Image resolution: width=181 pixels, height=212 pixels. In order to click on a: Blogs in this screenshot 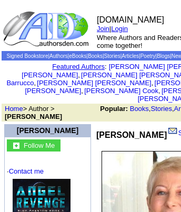, I will do `click(163, 56)`.